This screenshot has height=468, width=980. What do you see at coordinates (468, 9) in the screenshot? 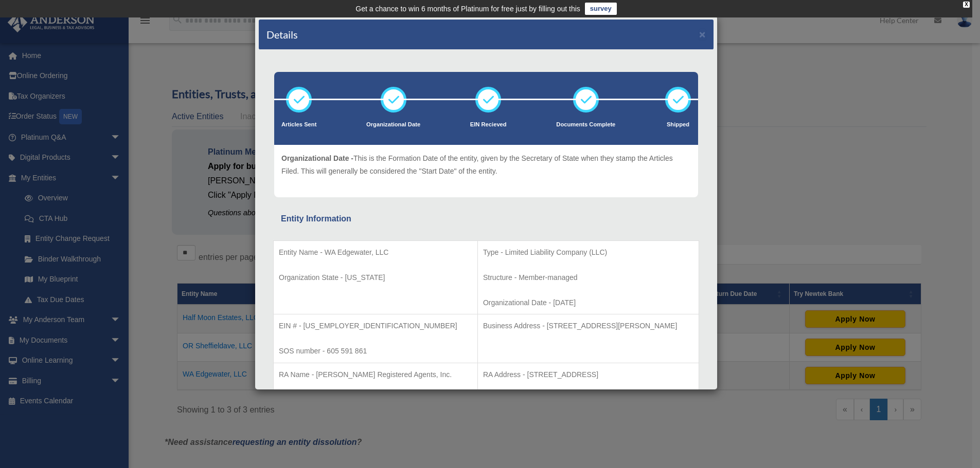
I see `div: Get a chance to win 6 months of Platinum for free just by filling out this` at bounding box center [468, 9].